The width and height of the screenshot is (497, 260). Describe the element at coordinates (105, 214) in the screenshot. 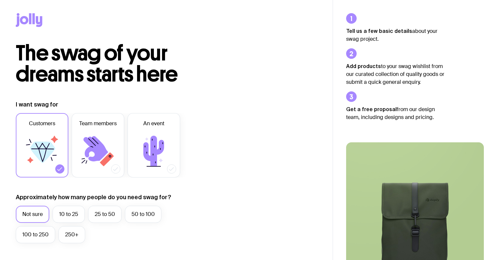

I see `label: 25 to 50` at that location.